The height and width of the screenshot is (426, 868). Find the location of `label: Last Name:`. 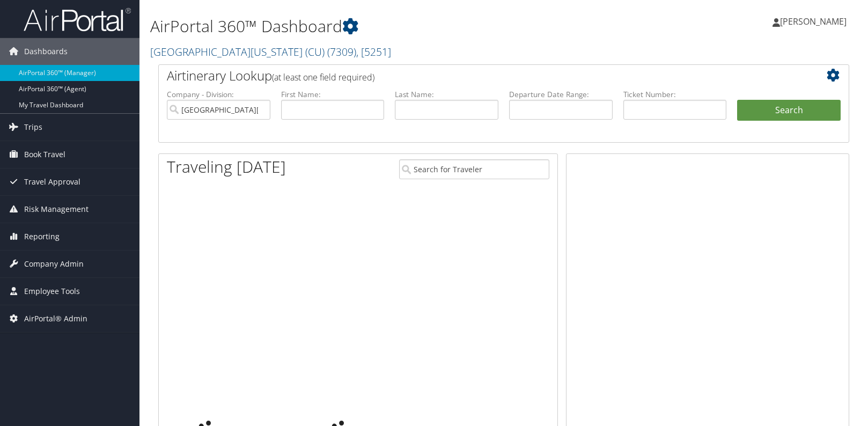

label: Last Name: is located at coordinates (447, 95).